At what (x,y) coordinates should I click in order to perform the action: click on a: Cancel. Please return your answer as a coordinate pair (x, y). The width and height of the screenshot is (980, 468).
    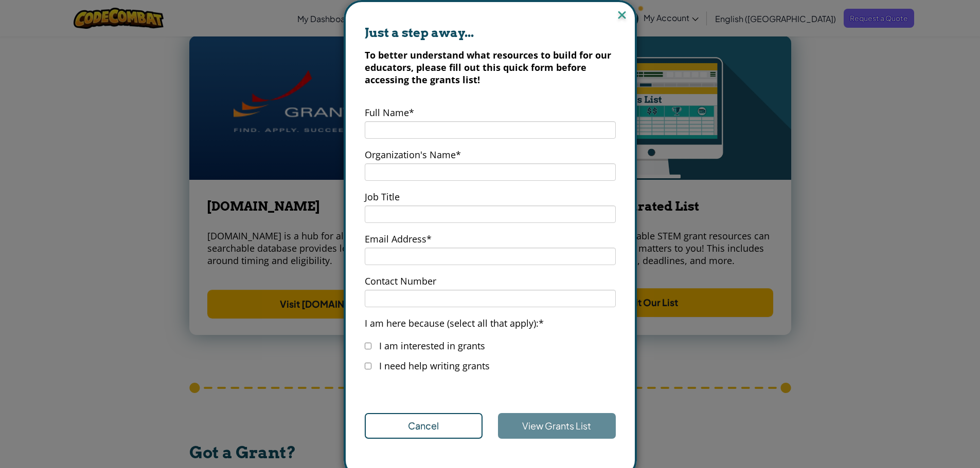
    Looking at the image, I should click on (423, 426).